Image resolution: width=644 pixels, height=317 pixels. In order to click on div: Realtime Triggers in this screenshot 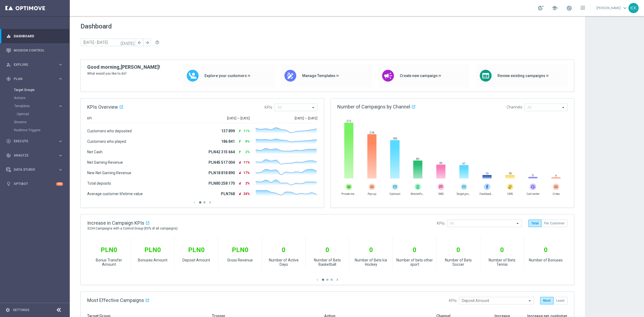, I will do `click(42, 130)`.